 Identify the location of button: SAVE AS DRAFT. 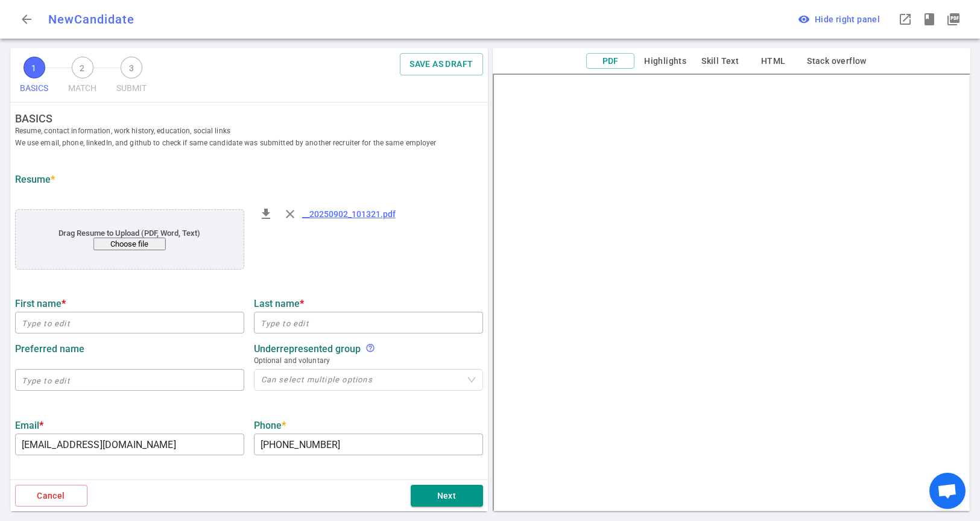
(441, 64).